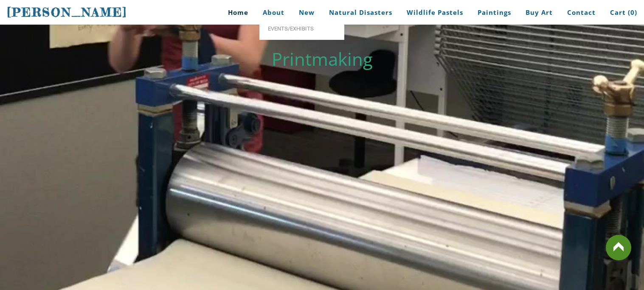 The image size is (644, 290). What do you see at coordinates (307, 12) in the screenshot?
I see `a: New` at bounding box center [307, 12].